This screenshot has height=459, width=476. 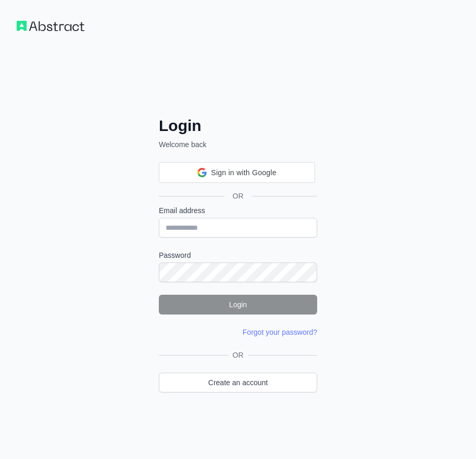 I want to click on a: Forgot your password?, so click(x=280, y=332).